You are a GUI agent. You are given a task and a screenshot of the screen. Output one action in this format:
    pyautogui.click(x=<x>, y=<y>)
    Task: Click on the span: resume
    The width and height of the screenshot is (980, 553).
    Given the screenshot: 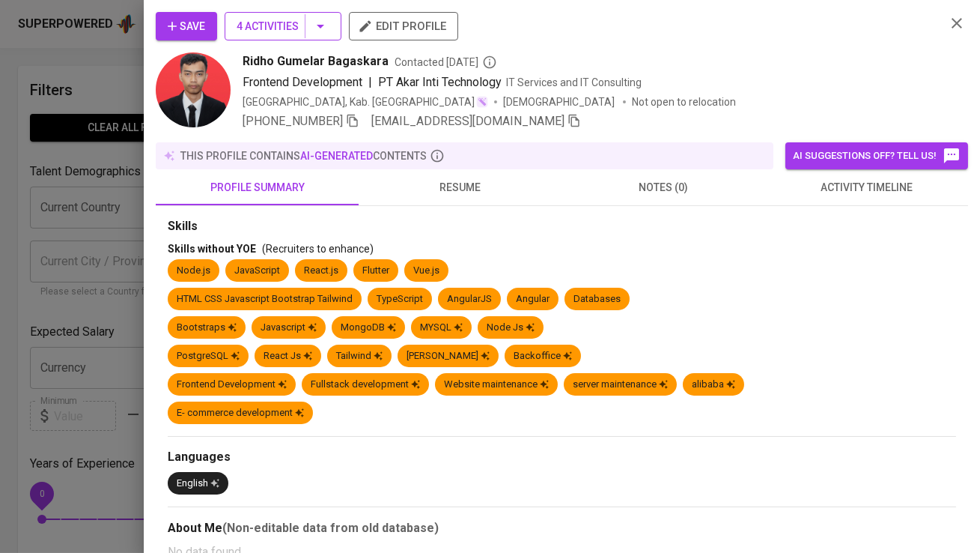 What is the action you would take?
    pyautogui.click(x=459, y=187)
    